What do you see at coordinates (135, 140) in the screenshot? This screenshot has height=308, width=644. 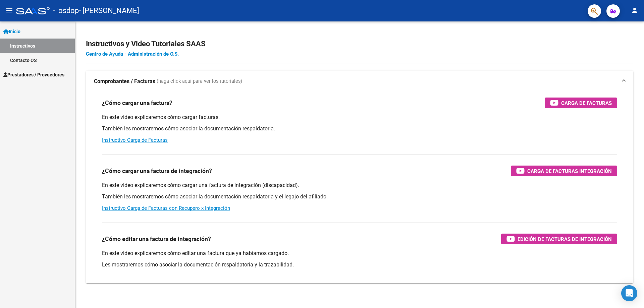 I see `a: Instructivo Carga de Facturas` at bounding box center [135, 140].